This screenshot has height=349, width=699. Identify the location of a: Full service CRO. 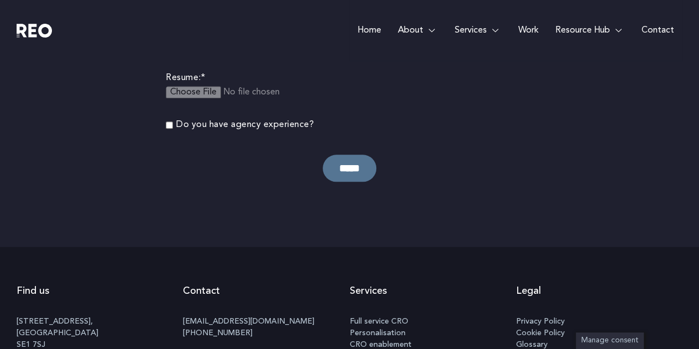
(433, 322).